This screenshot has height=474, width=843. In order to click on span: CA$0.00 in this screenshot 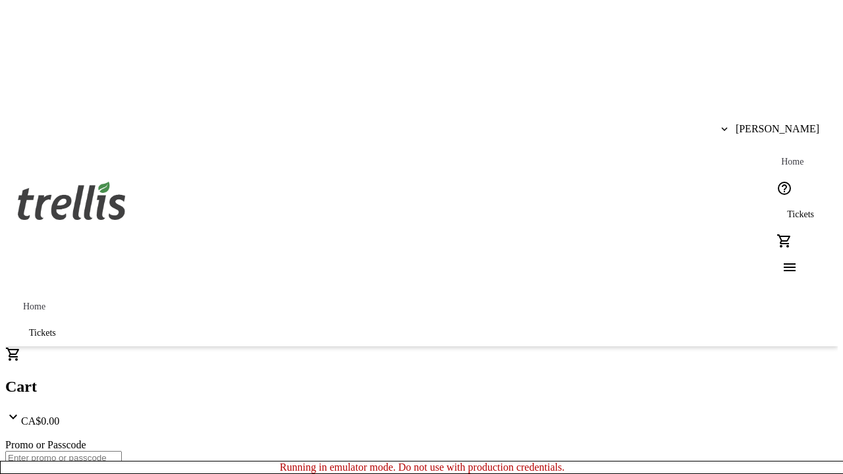, I will do `click(40, 421)`.